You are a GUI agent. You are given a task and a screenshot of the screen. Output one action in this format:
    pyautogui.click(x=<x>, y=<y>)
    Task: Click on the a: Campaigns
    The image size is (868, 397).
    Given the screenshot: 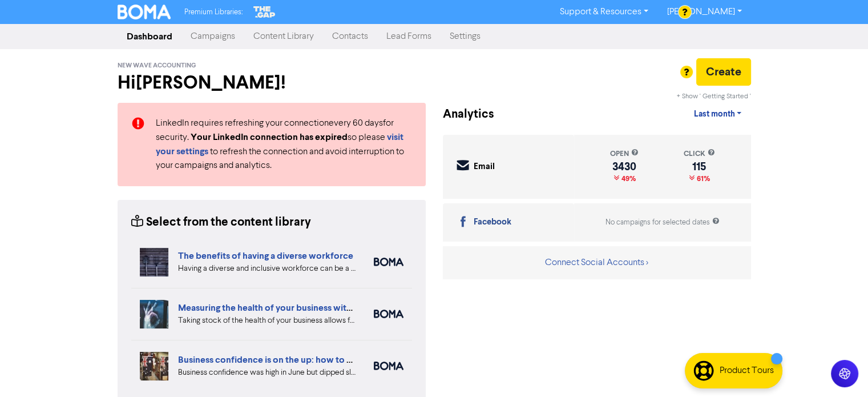 What is the action you would take?
    pyautogui.click(x=213, y=36)
    